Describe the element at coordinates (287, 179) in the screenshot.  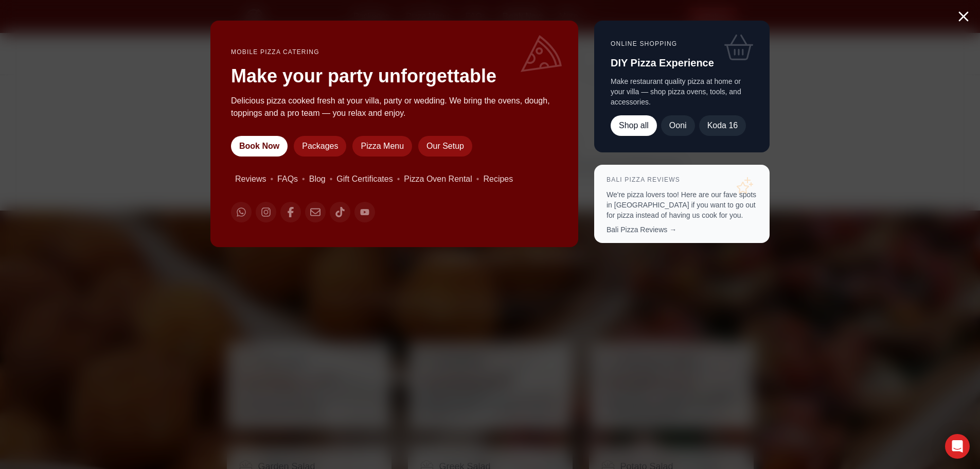
I see `a: FAQs` at that location.